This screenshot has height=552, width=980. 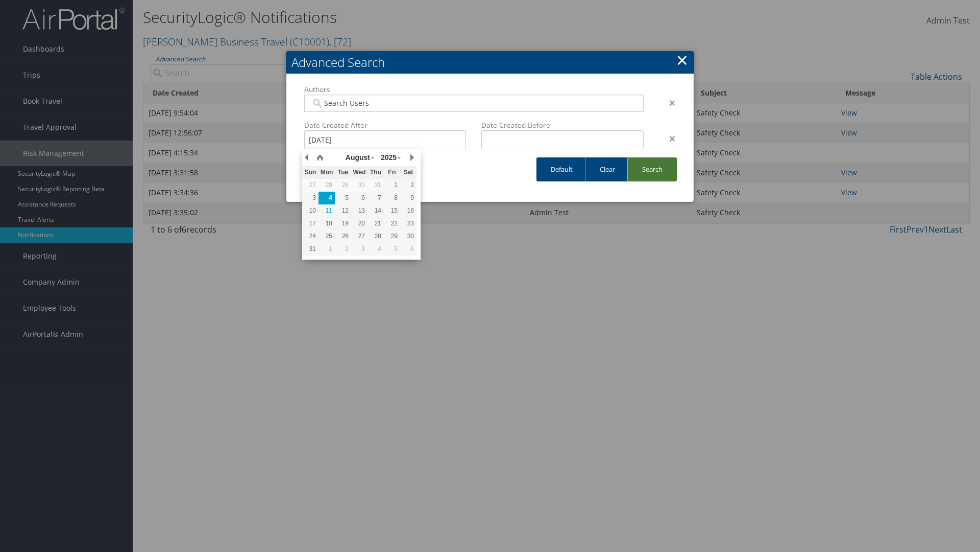 I want to click on input: Search Users, so click(x=474, y=103).